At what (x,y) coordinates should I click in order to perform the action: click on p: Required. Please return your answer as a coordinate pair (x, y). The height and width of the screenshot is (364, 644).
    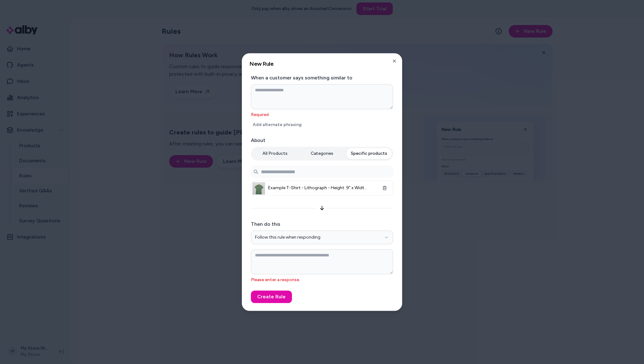
    Looking at the image, I should click on (322, 115).